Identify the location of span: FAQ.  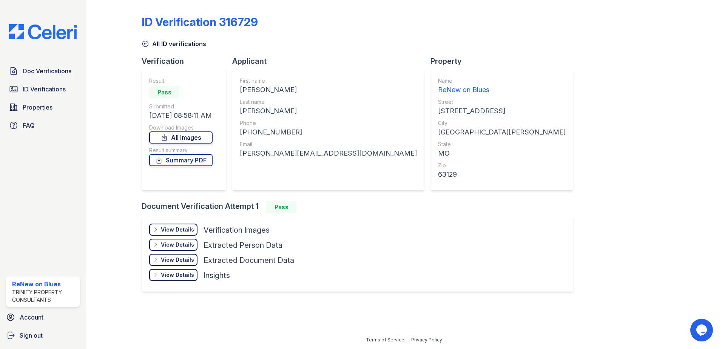
(29, 125).